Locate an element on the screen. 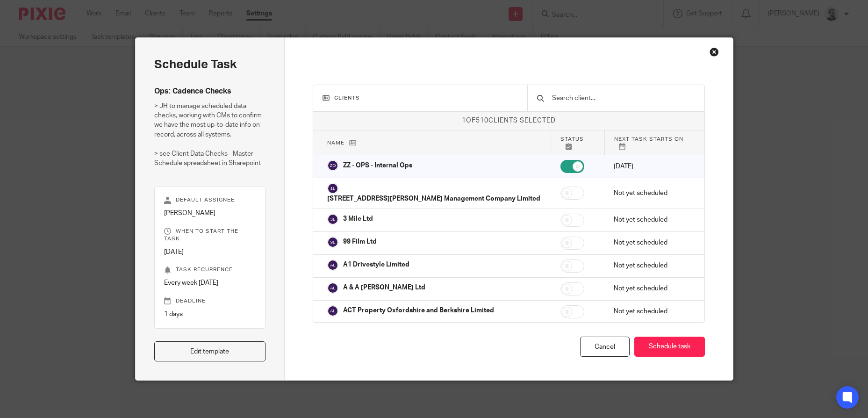  h2: Schedule task is located at coordinates (210, 64).